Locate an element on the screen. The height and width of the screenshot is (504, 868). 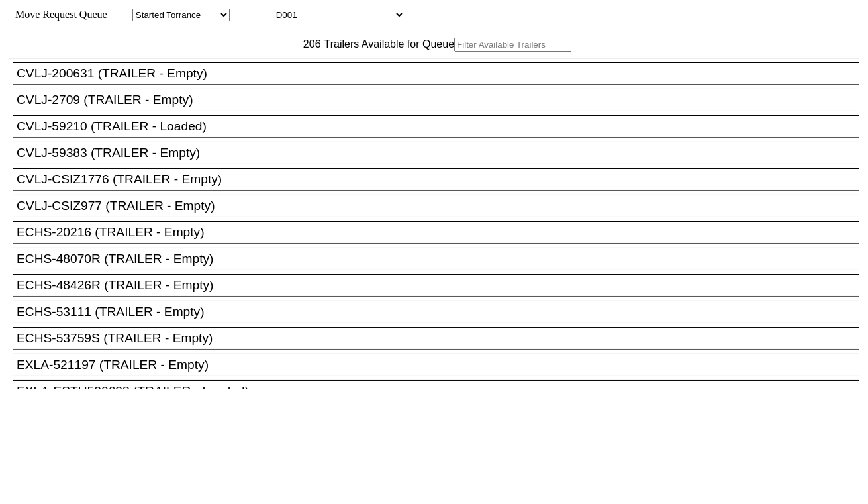
div: CVLJ-200631 (TRAILER - Empty) is located at coordinates (441, 73).